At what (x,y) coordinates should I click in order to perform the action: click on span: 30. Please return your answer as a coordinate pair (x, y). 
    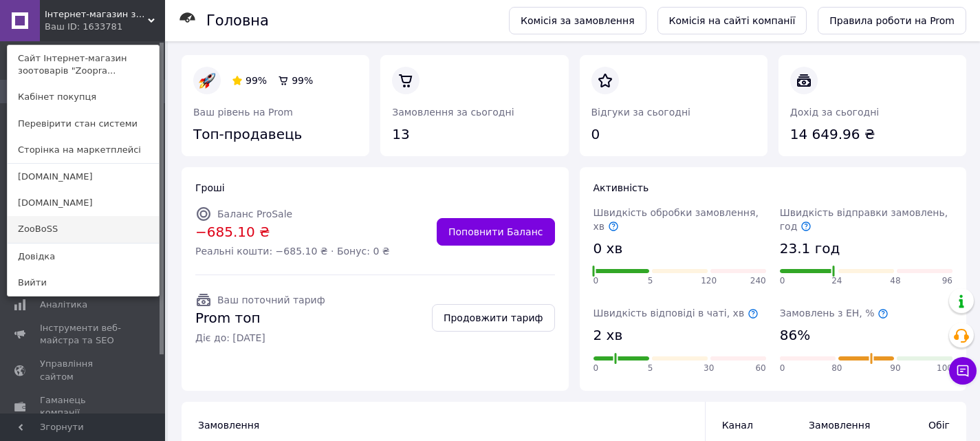
    Looking at the image, I should click on (708, 368).